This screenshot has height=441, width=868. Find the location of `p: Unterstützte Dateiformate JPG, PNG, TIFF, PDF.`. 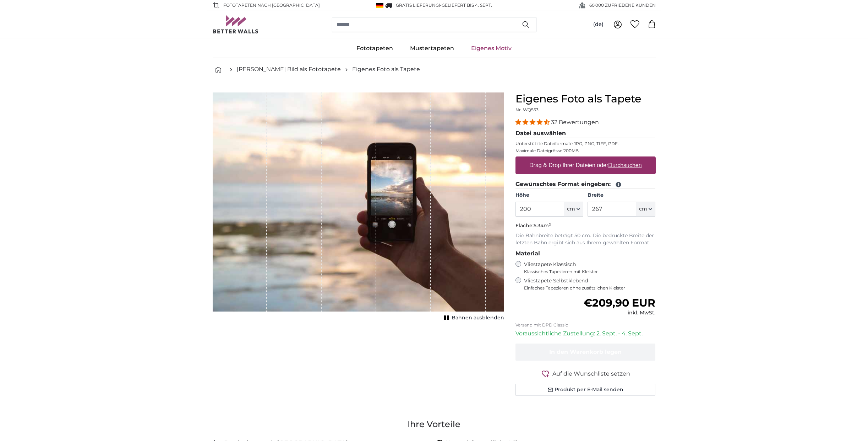

p: Unterstützte Dateiformate JPG, PNG, TIFF, PDF. is located at coordinates (586, 143).